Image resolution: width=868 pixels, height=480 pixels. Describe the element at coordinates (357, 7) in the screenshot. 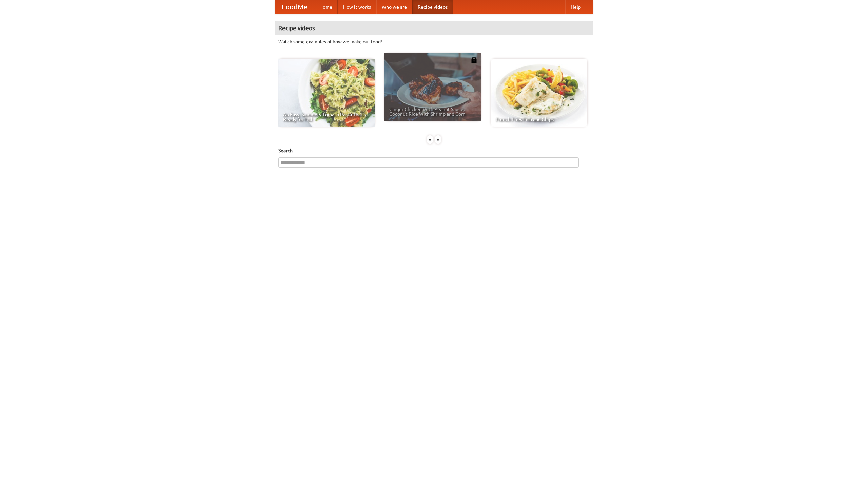

I see `a: How it works` at that location.